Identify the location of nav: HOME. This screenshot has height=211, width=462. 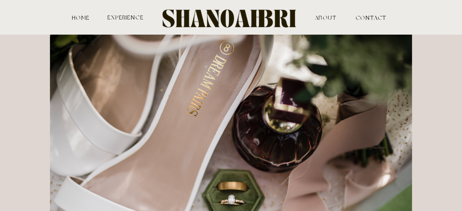
(81, 17).